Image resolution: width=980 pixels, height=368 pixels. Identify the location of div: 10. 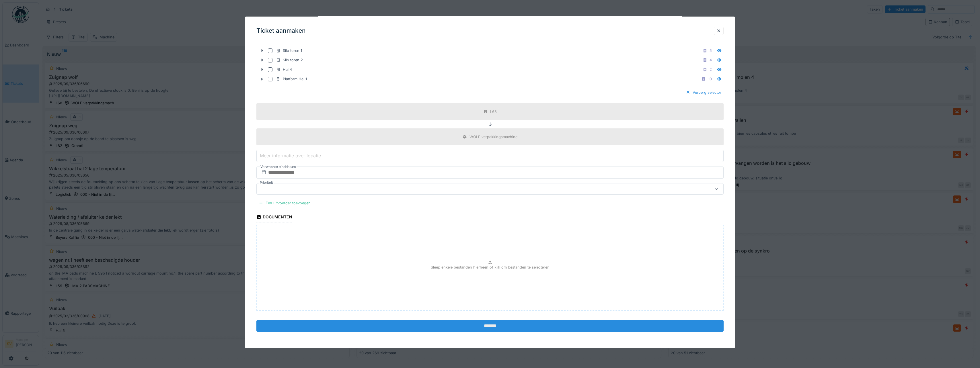
(710, 79).